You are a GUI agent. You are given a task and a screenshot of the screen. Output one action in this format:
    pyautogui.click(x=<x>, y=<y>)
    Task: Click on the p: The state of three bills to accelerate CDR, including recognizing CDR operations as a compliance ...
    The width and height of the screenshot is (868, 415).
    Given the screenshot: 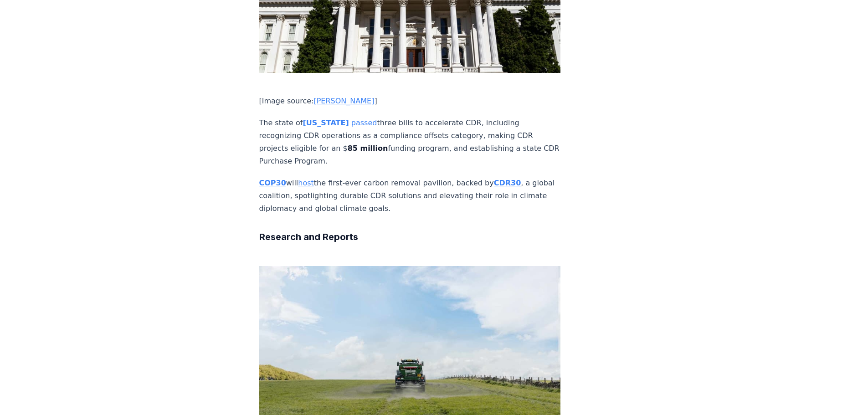 What is the action you would take?
    pyautogui.click(x=410, y=142)
    